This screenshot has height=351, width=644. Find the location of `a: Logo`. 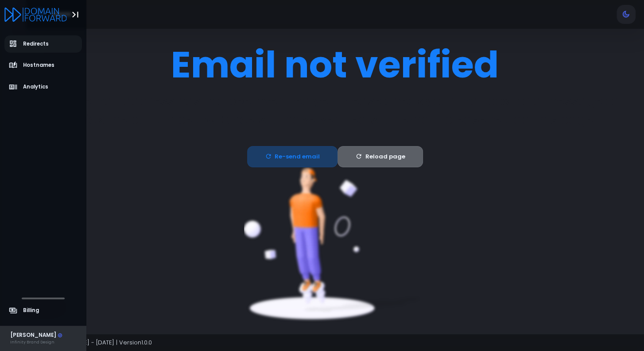

a: Logo is located at coordinates (36, 14).